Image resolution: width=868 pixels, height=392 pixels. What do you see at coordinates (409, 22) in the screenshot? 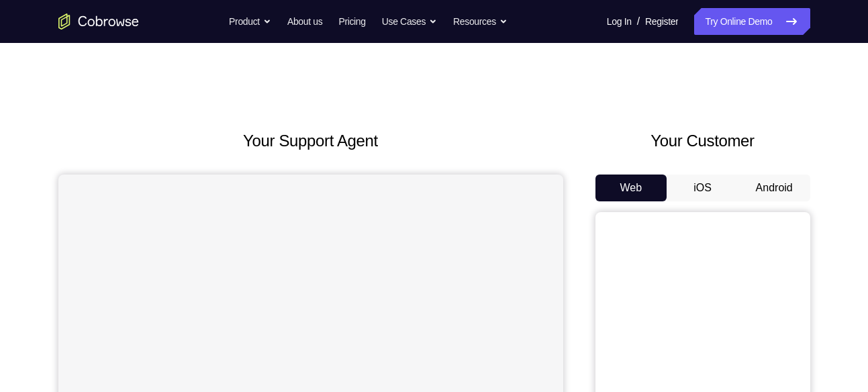
I see `button: Use Cases` at bounding box center [409, 22].